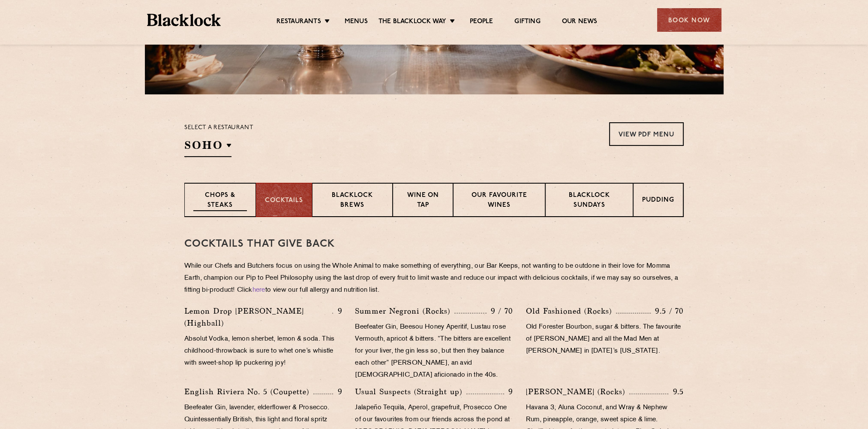 This screenshot has width=868, height=429. Describe the element at coordinates (500, 311) in the screenshot. I see `p: 9 / 70` at that location.